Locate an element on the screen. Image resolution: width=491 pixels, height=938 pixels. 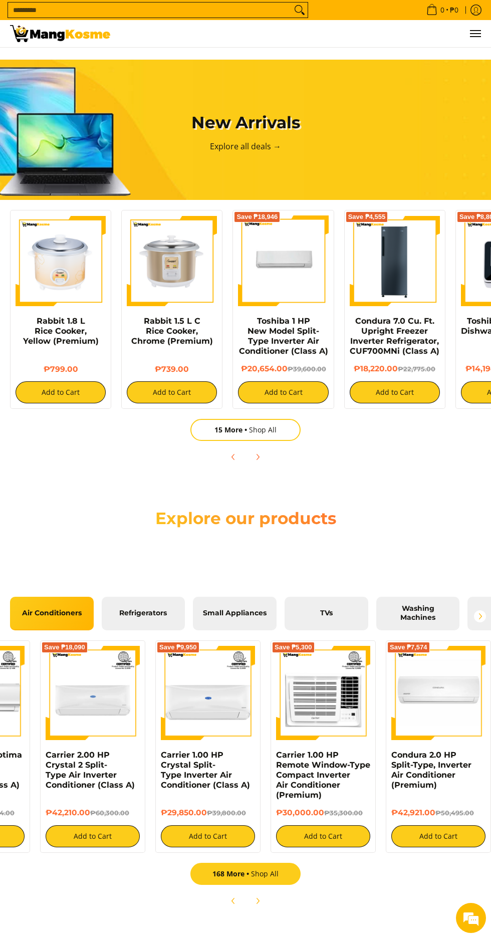
a: Explore all deals → is located at coordinates (246, 146).